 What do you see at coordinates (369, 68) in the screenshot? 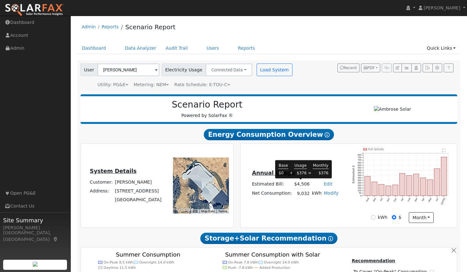
I see `span: PDF` at bounding box center [369, 68].